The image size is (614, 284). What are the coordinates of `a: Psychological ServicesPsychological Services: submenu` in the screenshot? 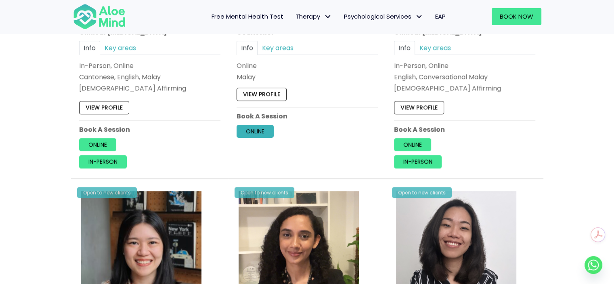 It's located at (384, 17).